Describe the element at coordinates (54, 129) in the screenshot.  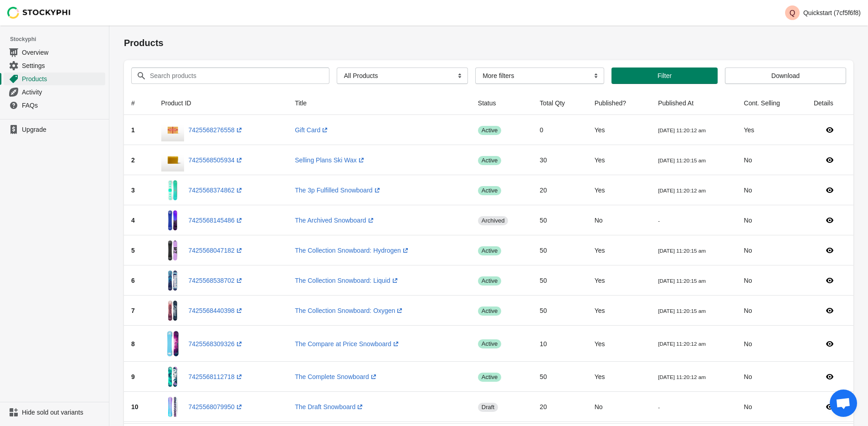
I see `a: Upgrade` at that location.